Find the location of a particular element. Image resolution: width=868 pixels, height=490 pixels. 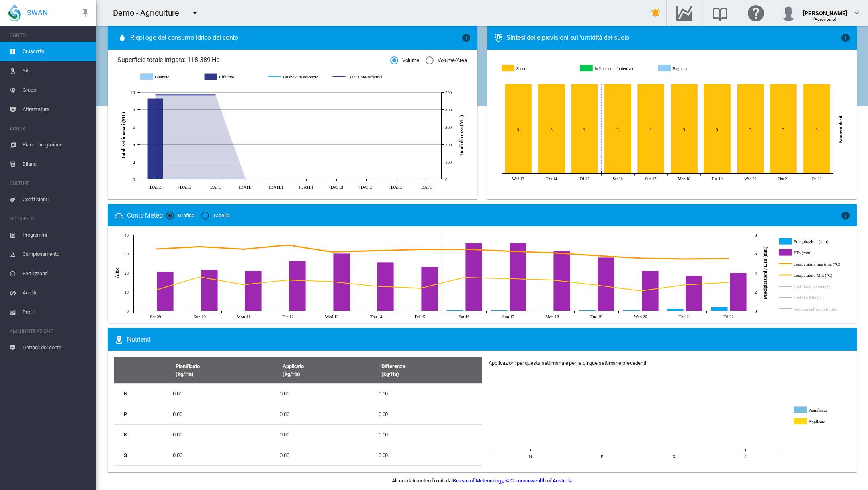

span: Fertilizzanti is located at coordinates (56, 274).